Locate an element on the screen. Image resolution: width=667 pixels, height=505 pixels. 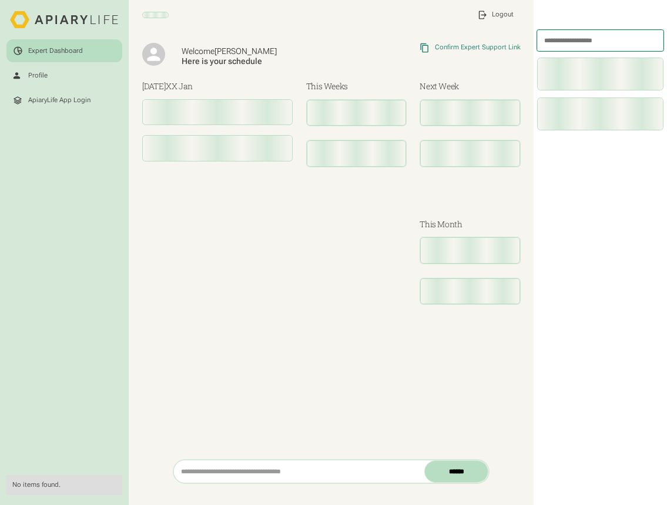
div: Logout is located at coordinates (502, 15).